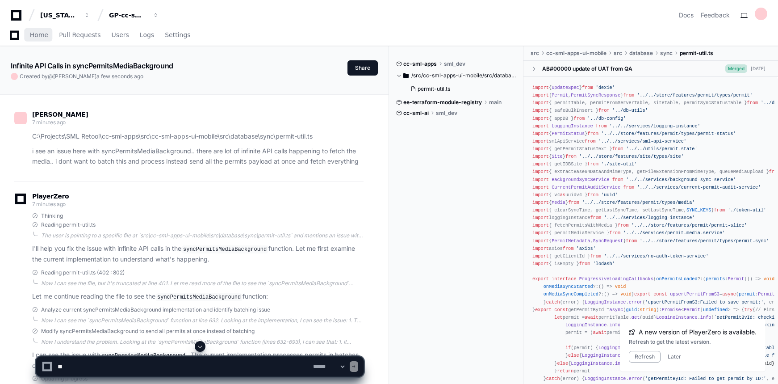 This screenshot has height=384, width=778. I want to click on span: Promise, so click(672, 310).